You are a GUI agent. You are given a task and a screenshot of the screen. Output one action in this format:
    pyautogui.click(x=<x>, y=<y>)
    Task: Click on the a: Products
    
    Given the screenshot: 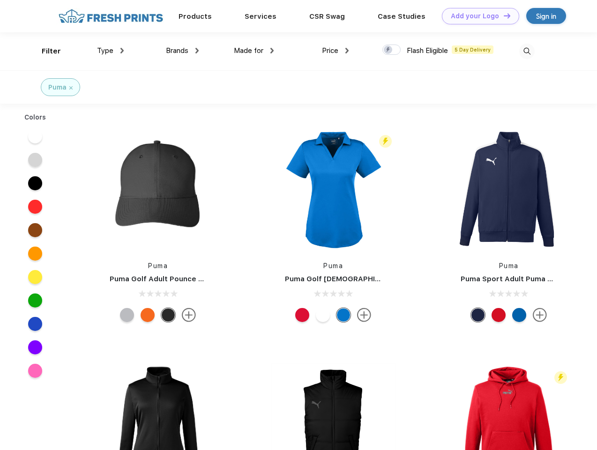 What is the action you would take?
    pyautogui.click(x=195, y=16)
    